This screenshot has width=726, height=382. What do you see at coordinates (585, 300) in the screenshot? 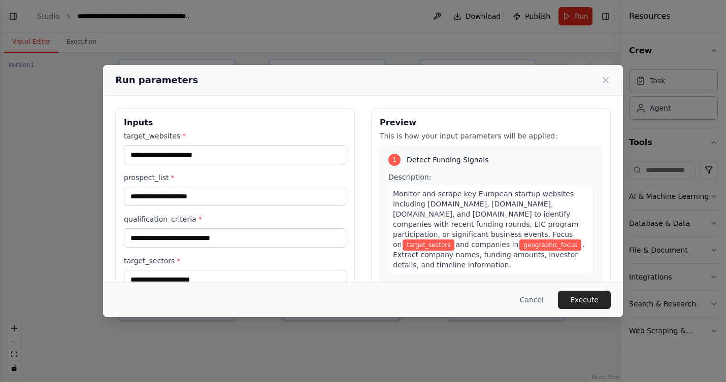
I see `button: Execute` at bounding box center [585, 300].